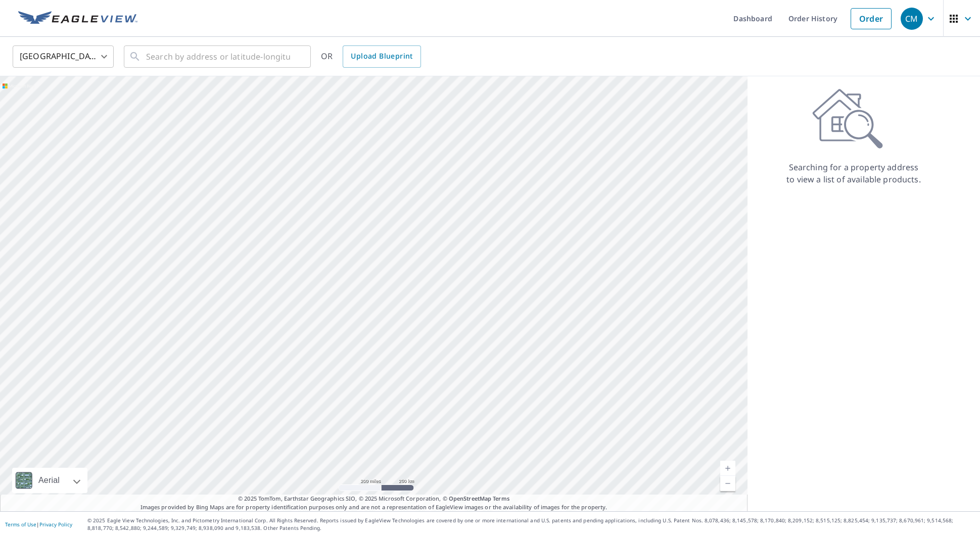 The height and width of the screenshot is (537, 980). Describe the element at coordinates (78, 19) in the screenshot. I see `img: EV Logo` at that location.